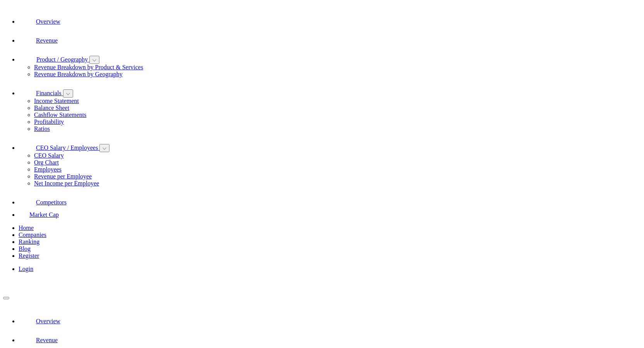  I want to click on a: Login, so click(26, 268).